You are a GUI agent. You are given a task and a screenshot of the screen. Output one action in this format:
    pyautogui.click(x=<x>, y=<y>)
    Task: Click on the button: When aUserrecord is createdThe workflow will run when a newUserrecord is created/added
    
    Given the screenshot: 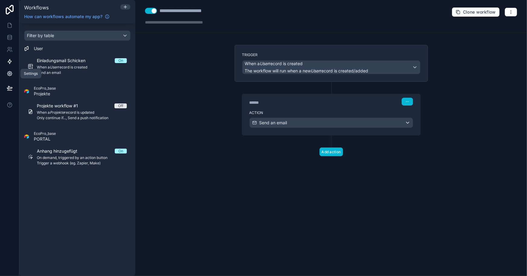 What is the action you would take?
    pyautogui.click(x=331, y=67)
    